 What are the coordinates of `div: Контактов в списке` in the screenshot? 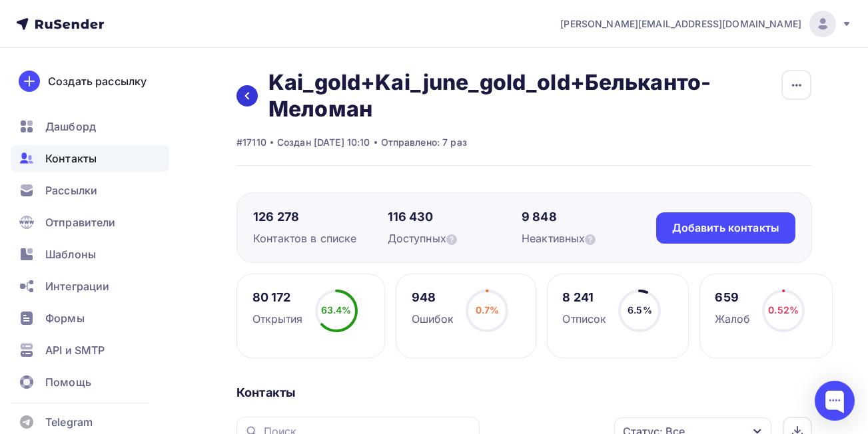 It's located at (320, 238).